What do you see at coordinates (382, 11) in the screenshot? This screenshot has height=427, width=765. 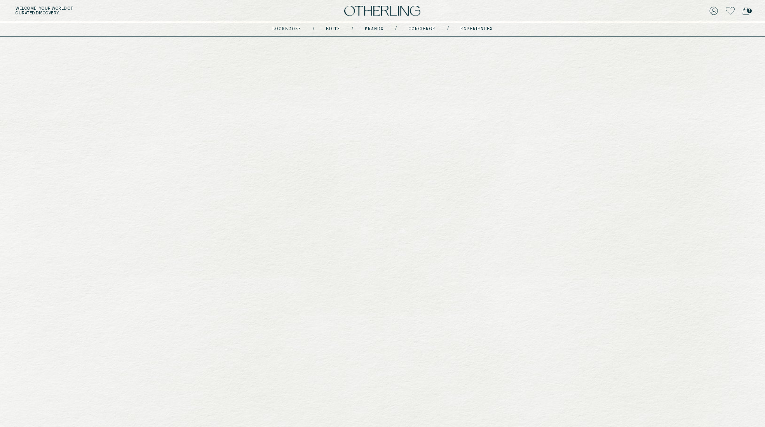 I see `img: logo` at bounding box center [382, 11].